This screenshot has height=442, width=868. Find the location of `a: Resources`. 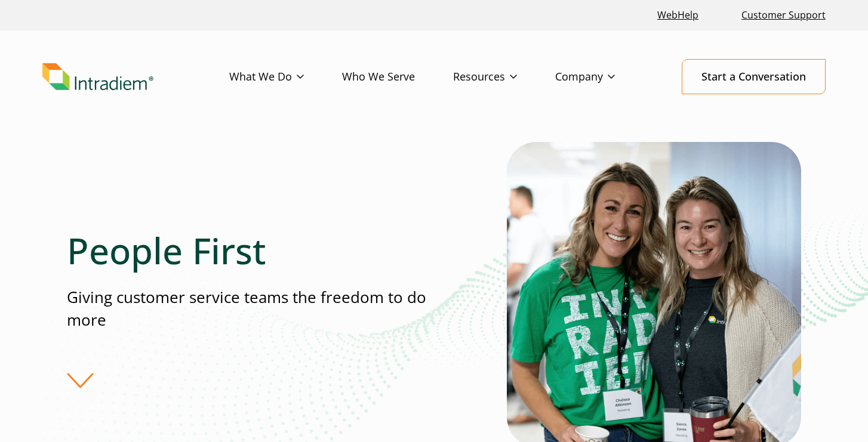

a: Resources is located at coordinates (504, 77).